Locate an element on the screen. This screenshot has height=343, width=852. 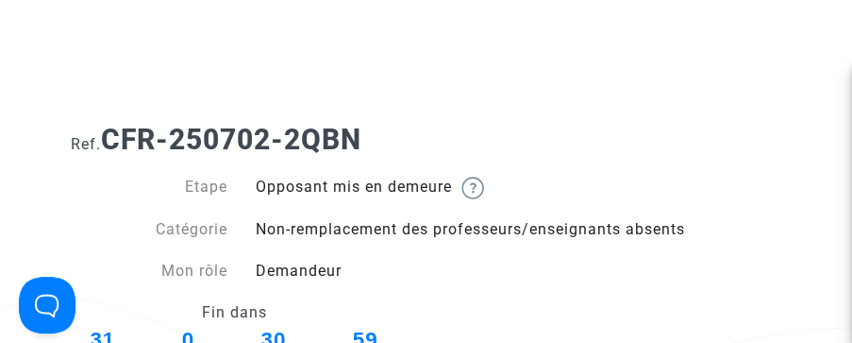
span: Ref. is located at coordinates (86, 143).